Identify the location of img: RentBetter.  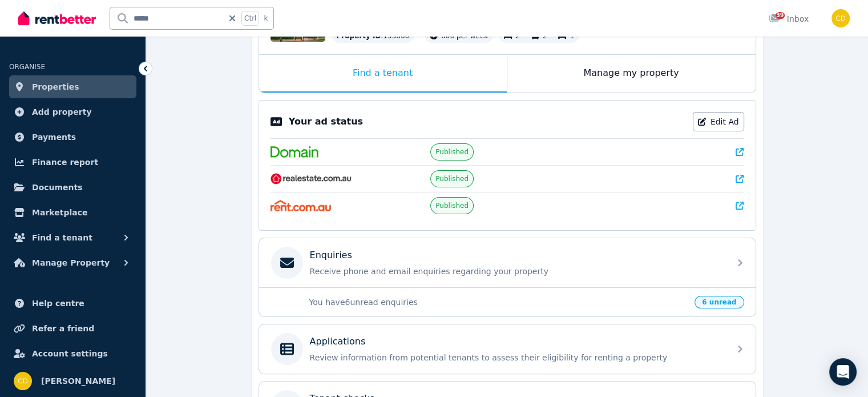
(57, 18).